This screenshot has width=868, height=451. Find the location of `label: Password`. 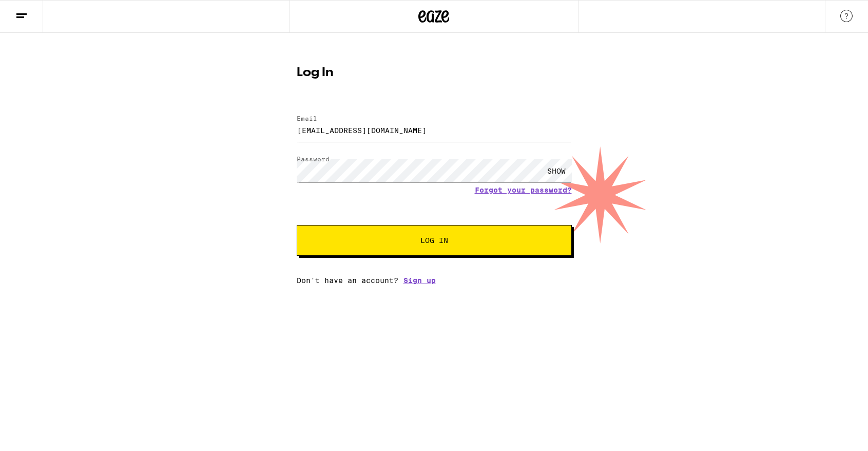

label: Password is located at coordinates (313, 159).